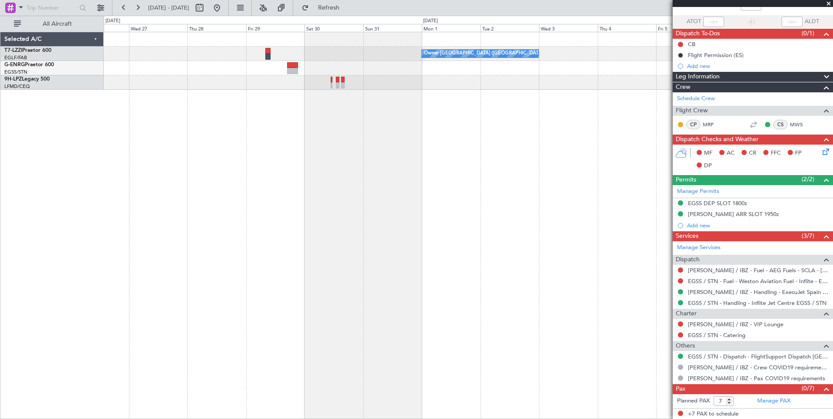  What do you see at coordinates (686, 314) in the screenshot?
I see `span: Charter` at bounding box center [686, 314].